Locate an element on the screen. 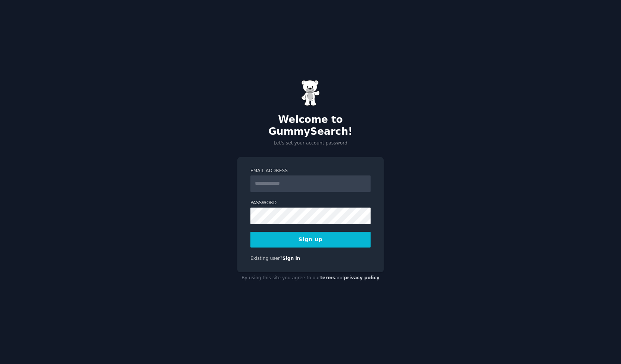 This screenshot has height=364, width=621. label: Password is located at coordinates (310, 203).